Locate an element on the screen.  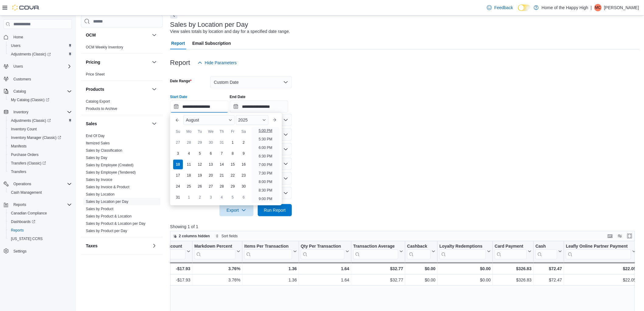
span: OCM Weekly Inventory is located at coordinates (104, 47).